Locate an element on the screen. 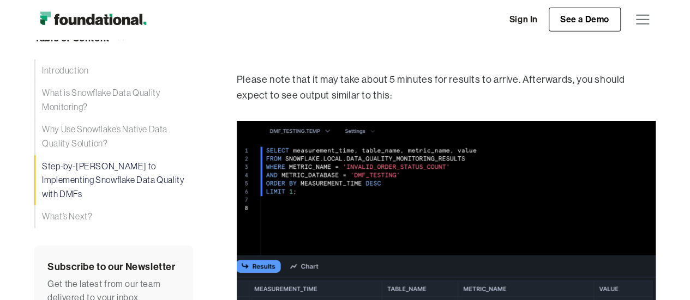  div: Chat Widget is located at coordinates (662, 274).